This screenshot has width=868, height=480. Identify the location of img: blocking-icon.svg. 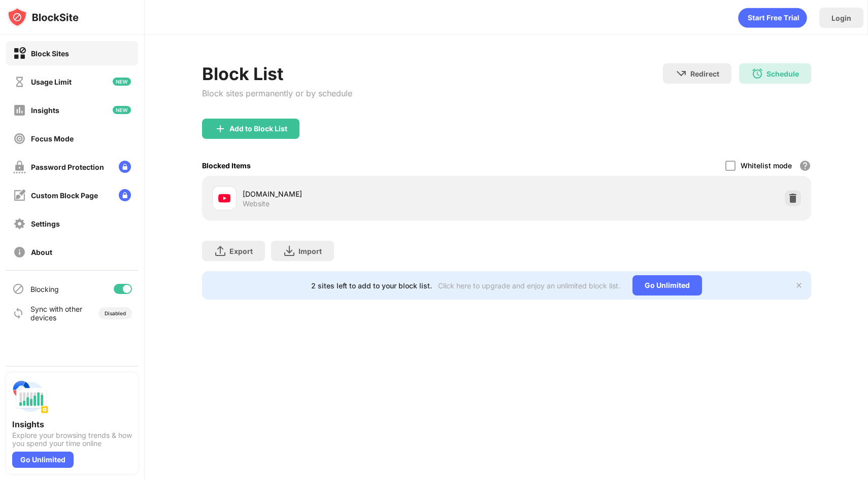
(18, 289).